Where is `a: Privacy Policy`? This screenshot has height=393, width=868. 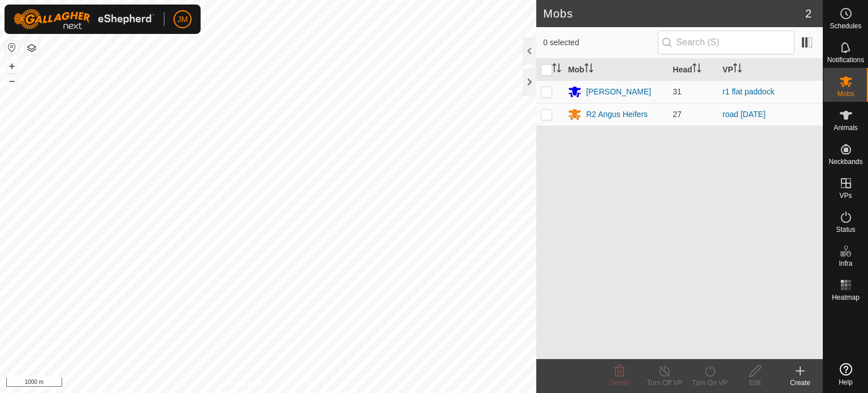 a: Privacy Policy is located at coordinates (245, 384).